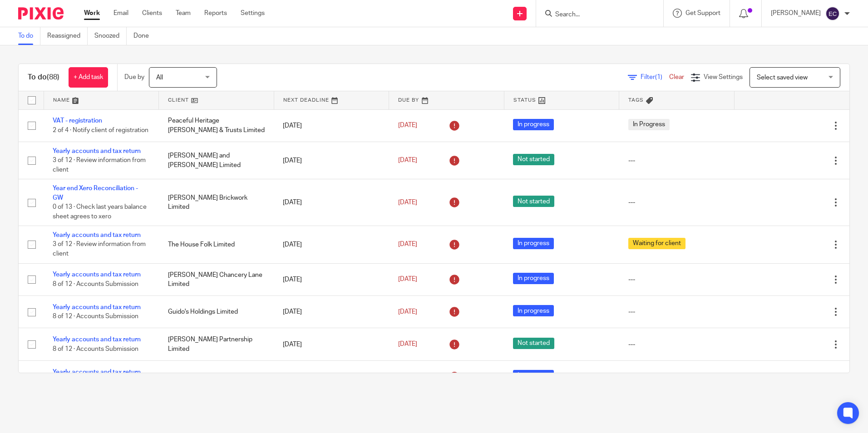  Describe the element at coordinates (595, 15) in the screenshot. I see `input: Search` at that location.